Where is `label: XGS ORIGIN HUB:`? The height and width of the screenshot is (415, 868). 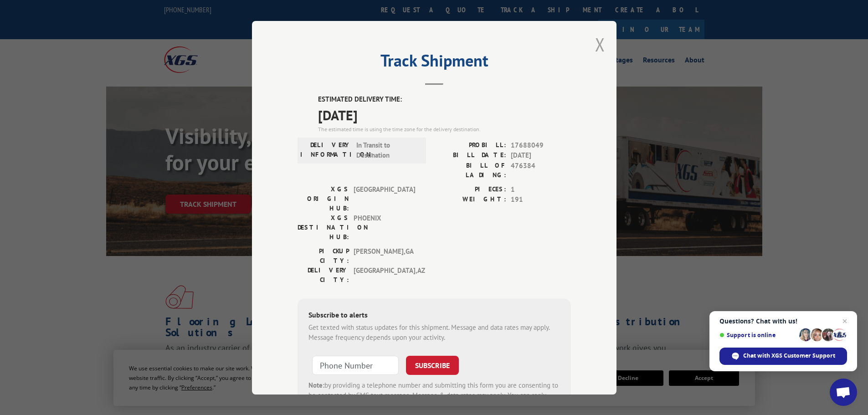 label: XGS ORIGIN HUB: is located at coordinates (323, 198).